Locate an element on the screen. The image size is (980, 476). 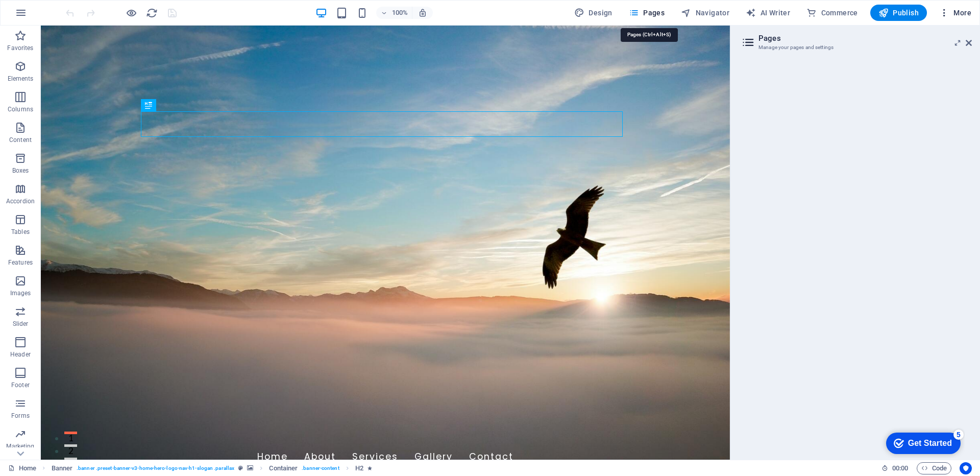
button: Pages is located at coordinates (647, 13).